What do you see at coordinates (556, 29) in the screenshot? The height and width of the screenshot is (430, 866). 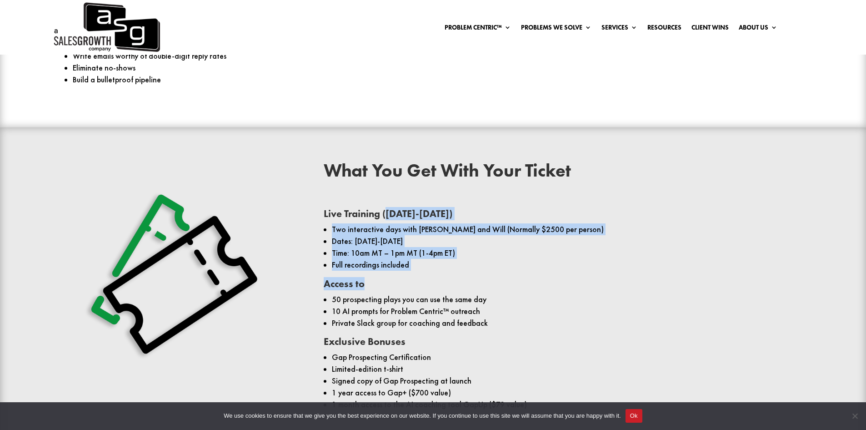 I see `a: Problems We Solve` at bounding box center [556, 29].